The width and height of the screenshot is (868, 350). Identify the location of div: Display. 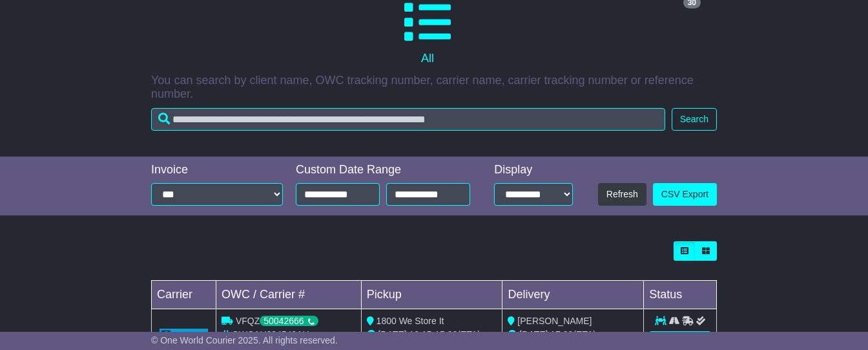
(533, 170).